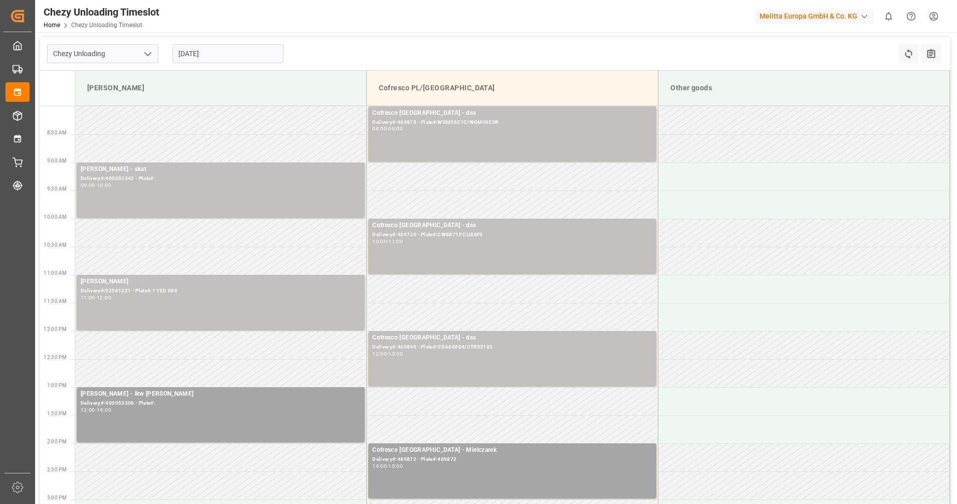 The width and height of the screenshot is (957, 504). Describe the element at coordinates (57, 132) in the screenshot. I see `span: 8:30 AM` at that location.